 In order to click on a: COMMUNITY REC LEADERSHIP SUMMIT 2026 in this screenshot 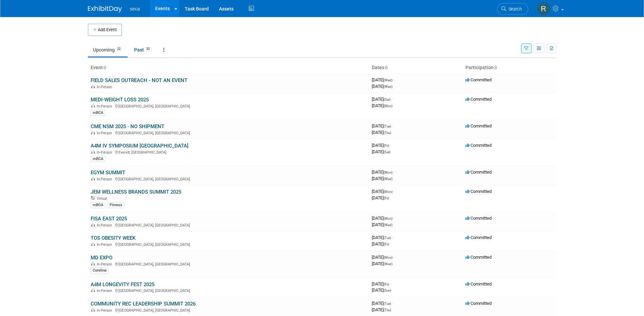, I will do `click(143, 304)`.